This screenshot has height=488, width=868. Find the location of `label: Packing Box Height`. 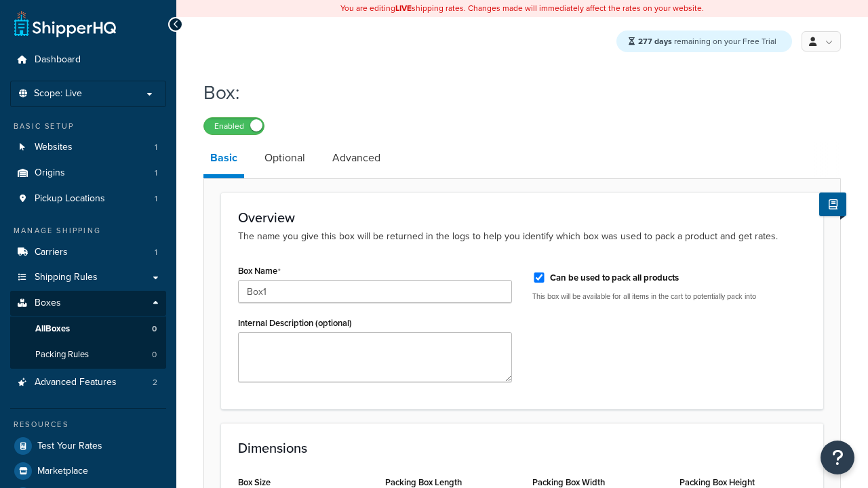

label: Packing Box Height is located at coordinates (716, 483).